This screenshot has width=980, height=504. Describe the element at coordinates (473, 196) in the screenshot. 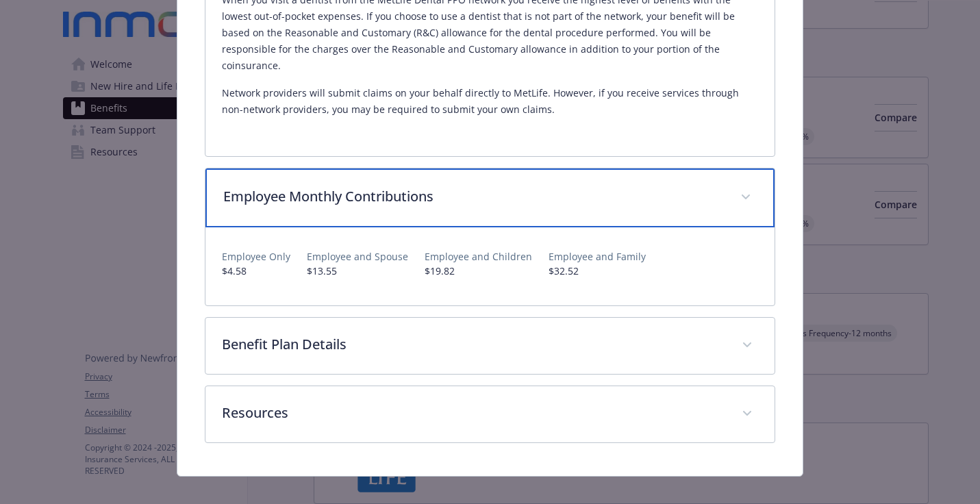

I see `p: Employee Monthly Contributions` at that location.